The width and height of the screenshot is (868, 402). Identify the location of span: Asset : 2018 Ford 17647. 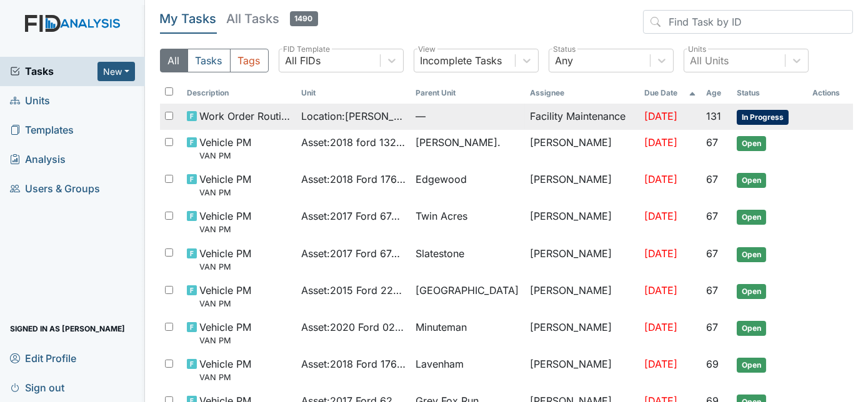
(353, 365).